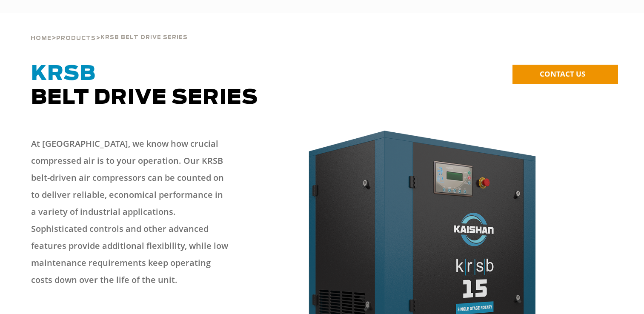 The image size is (644, 314). What do you see at coordinates (144, 86) in the screenshot?
I see `span: Belt Drive Series` at bounding box center [144, 86].